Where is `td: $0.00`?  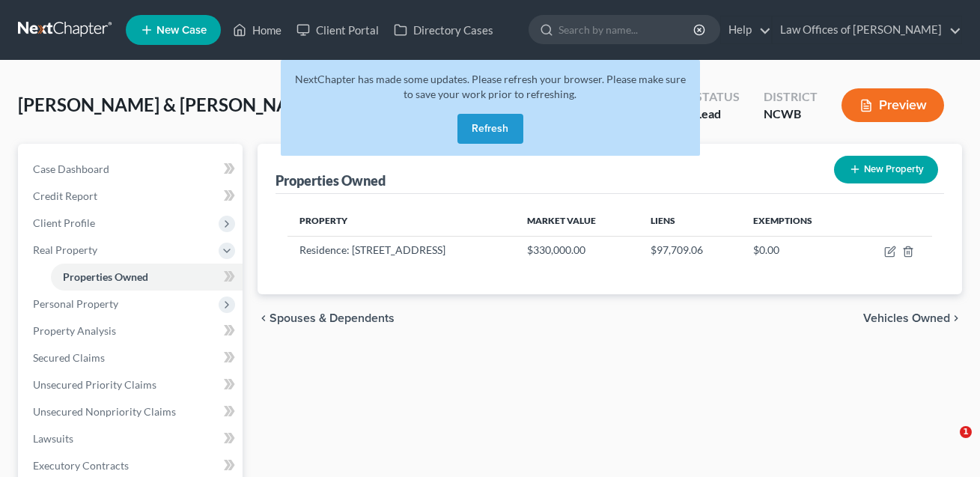
td: $0.00 is located at coordinates (796, 250).